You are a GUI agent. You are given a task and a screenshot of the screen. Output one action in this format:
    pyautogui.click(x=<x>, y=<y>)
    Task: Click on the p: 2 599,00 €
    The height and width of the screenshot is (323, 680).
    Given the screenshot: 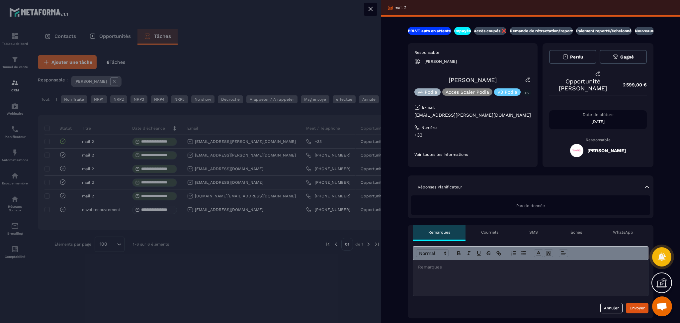 What is the action you would take?
    pyautogui.click(x=631, y=85)
    